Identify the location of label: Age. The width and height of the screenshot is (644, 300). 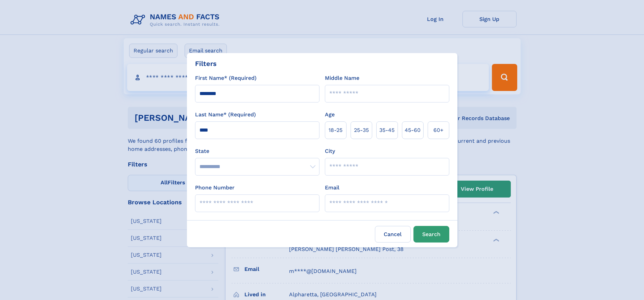
(329, 114).